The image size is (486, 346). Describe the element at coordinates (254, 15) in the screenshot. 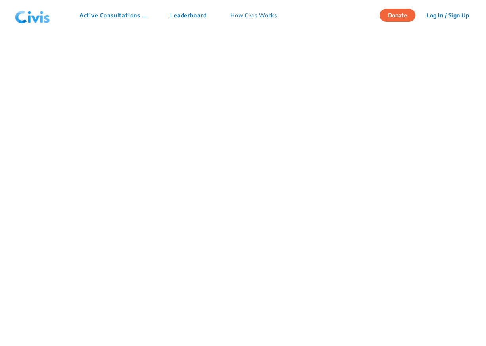

I see `p: How Civis Works` at that location.